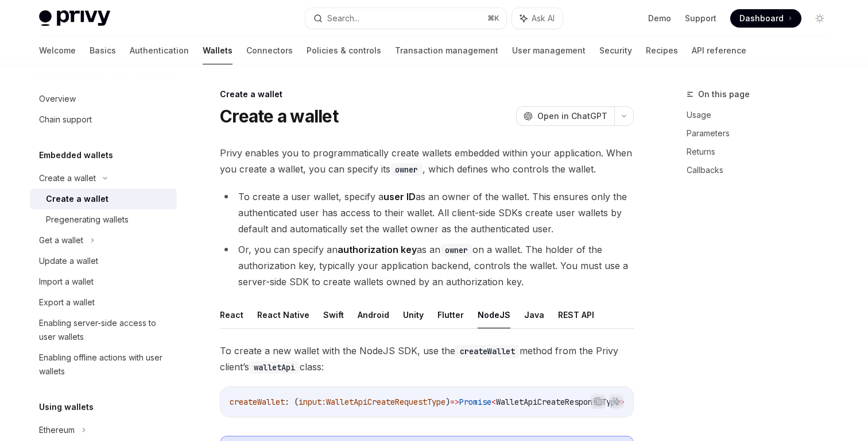  Describe the element at coordinates (269, 51) in the screenshot. I see `a: Connectors` at that location.